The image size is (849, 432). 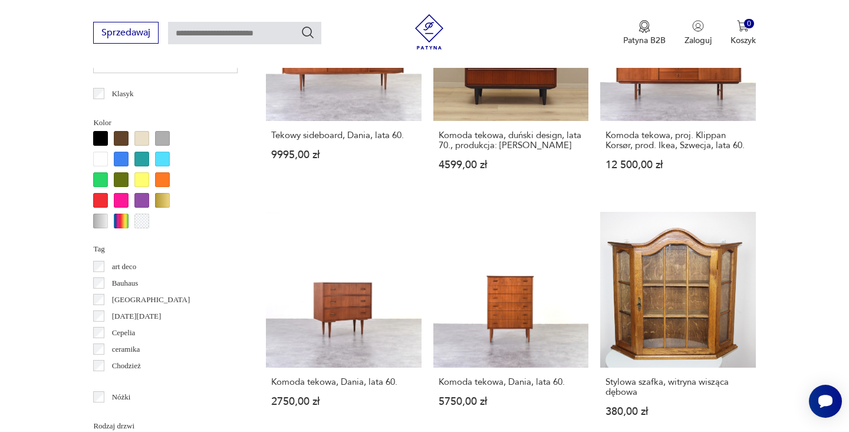 I want to click on p: Bauhaus, so click(x=125, y=283).